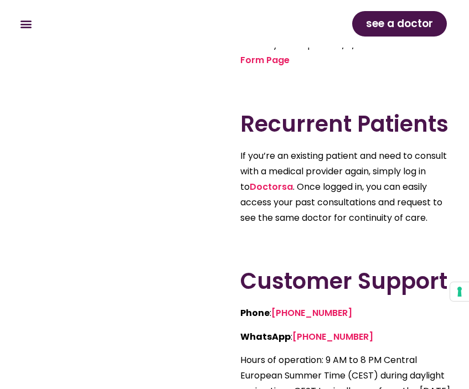 Image resolution: width=469 pixels, height=389 pixels. What do you see at coordinates (349, 124) in the screenshot?
I see `h2: Recurrent Patients` at bounding box center [349, 124].